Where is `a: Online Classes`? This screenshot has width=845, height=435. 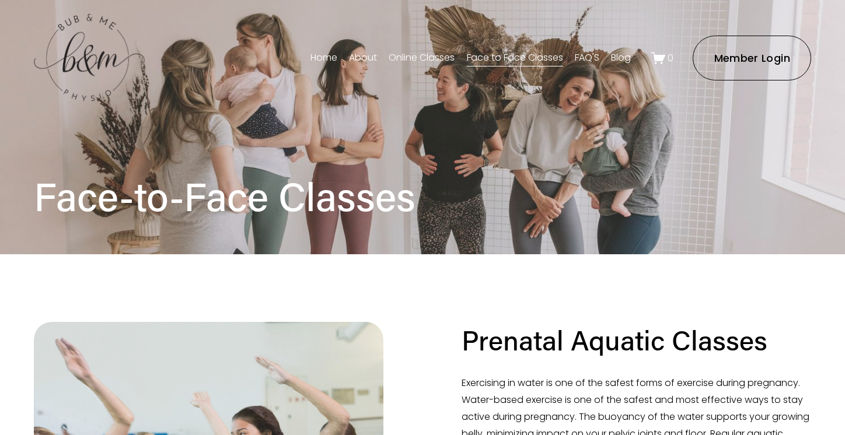
a: Online Classes is located at coordinates (421, 58).